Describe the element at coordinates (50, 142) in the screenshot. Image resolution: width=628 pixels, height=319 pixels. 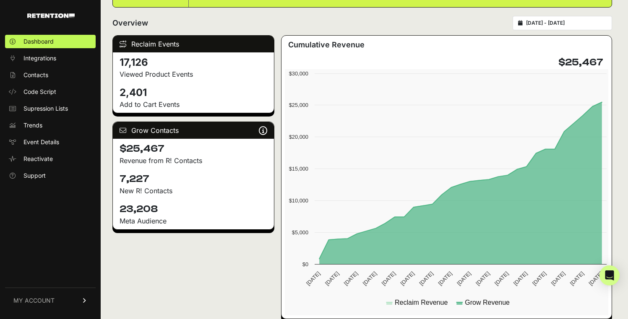
I see `a: Event Details` at that location.